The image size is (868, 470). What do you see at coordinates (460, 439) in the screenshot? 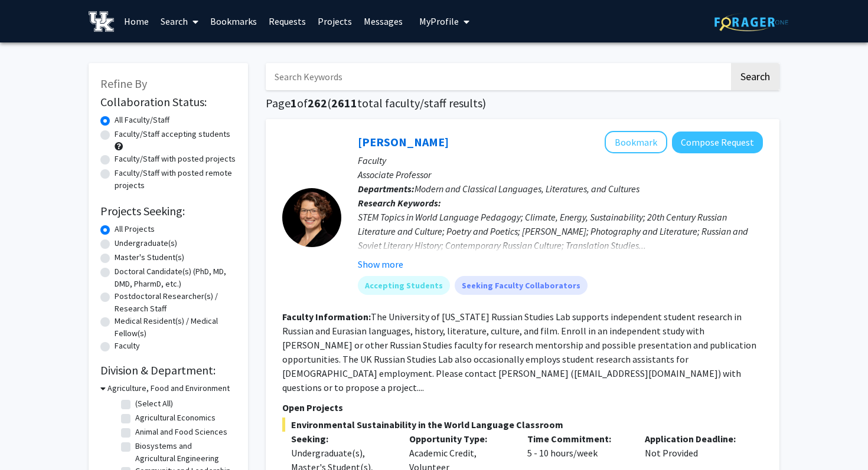
I see `p: Opportunity Type:` at bounding box center [460, 439].